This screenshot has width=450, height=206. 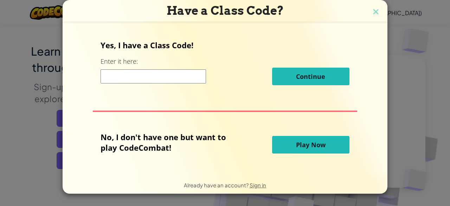 What do you see at coordinates (311, 145) in the screenshot?
I see `span: Play Now` at bounding box center [311, 145].